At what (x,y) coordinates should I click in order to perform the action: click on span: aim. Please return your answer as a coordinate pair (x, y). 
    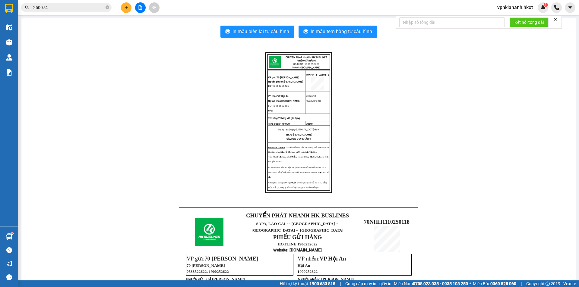
    Looking at the image, I should click on (154, 8).